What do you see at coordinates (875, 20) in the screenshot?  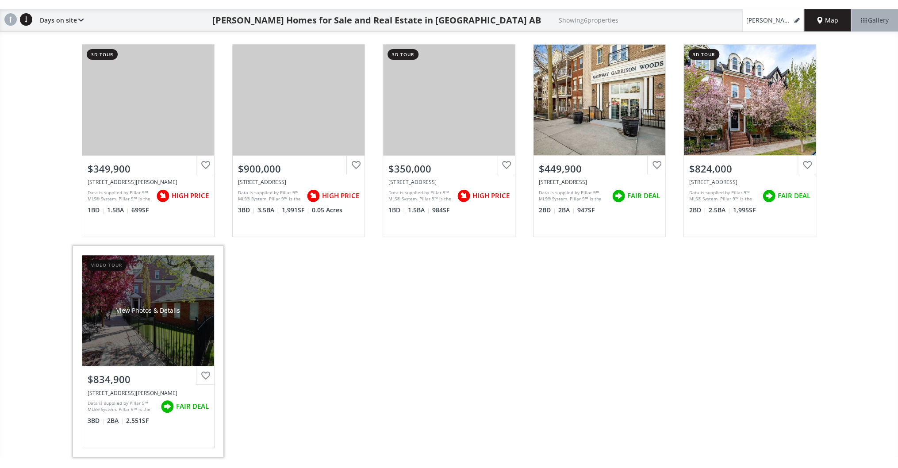 I see `div: Gallery` at bounding box center [875, 20].